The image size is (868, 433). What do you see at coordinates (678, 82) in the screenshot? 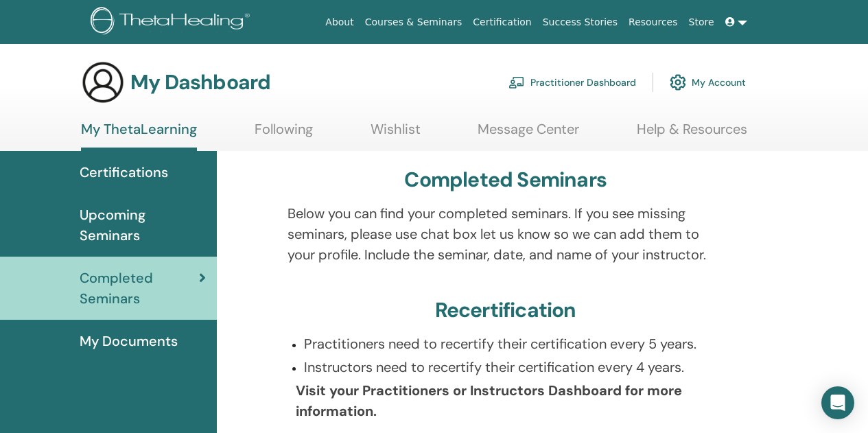
I see `img: cog.svg` at bounding box center [678, 82].